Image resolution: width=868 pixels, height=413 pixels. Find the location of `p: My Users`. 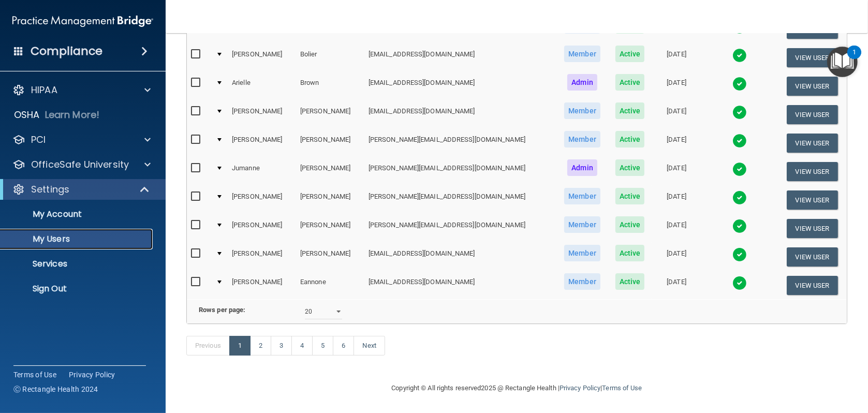

p: My Users is located at coordinates (77, 239).